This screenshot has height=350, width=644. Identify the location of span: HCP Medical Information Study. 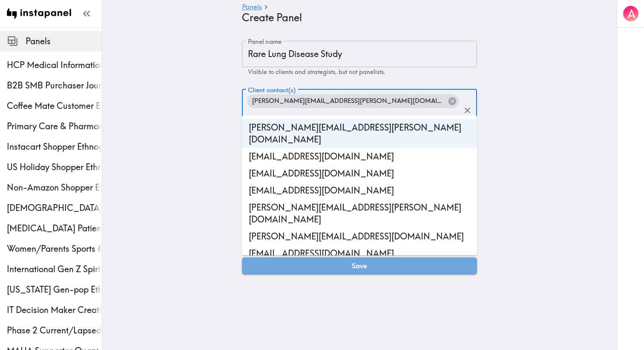
(54, 65).